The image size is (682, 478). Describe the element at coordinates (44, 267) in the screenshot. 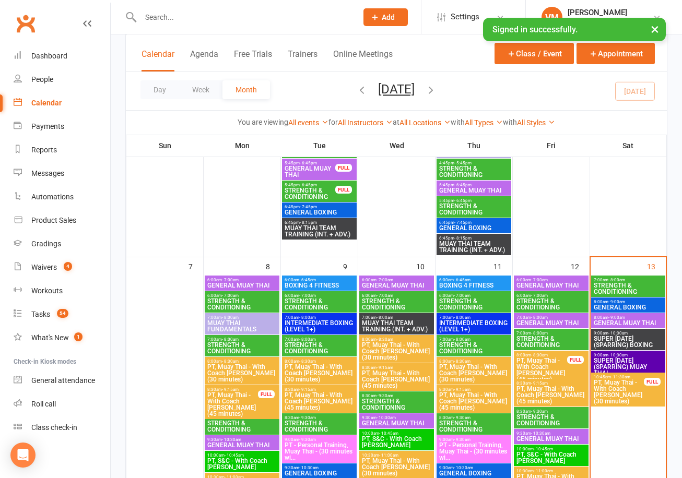

I see `div: Waivers` at that location.